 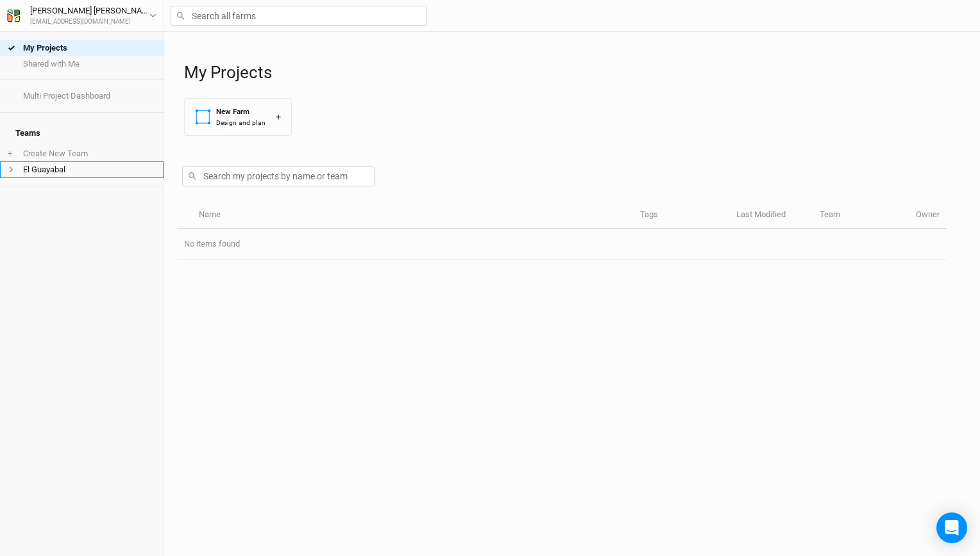 What do you see at coordinates (771, 215) in the screenshot?
I see `th: Last Modified` at bounding box center [771, 215].